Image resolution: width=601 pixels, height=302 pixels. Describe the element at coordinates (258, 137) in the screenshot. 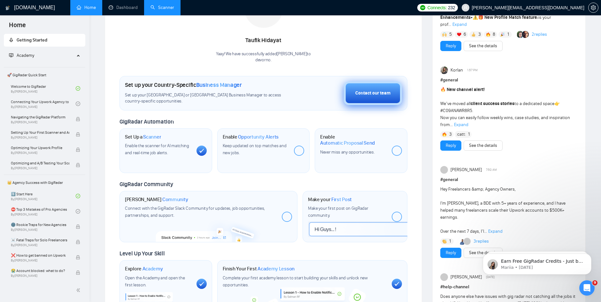

I see `span: Opportunity Alerts` at that location.